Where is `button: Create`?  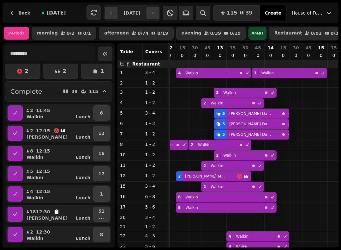
button: Create is located at coordinates (273, 13).